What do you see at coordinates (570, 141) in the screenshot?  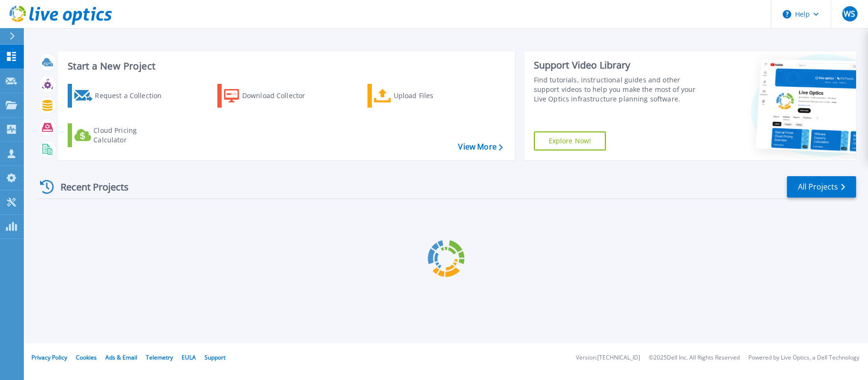 I see `a: Explore Now!` at bounding box center [570, 141].